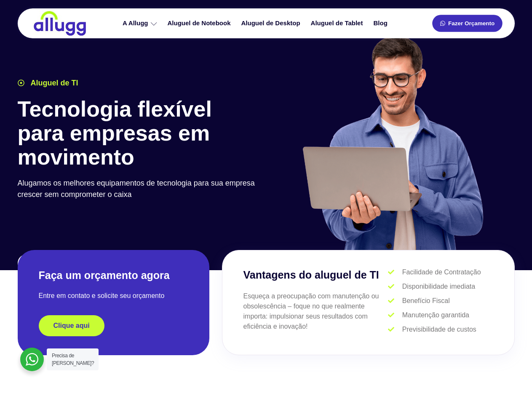  What do you see at coordinates (140, 189) in the screenshot?
I see `p: Alugamos os melhores equipamentos de tecnologia para sua empresa crescer sem comprometer o caixa` at bounding box center [140, 189].